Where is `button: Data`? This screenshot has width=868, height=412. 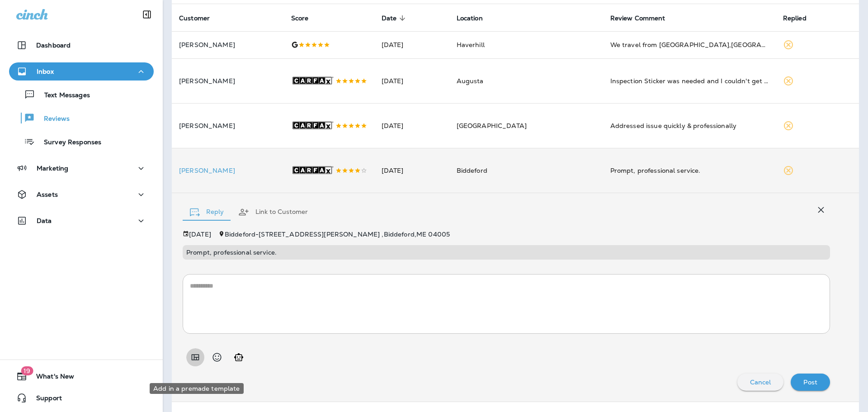
button: Data is located at coordinates (81, 221).